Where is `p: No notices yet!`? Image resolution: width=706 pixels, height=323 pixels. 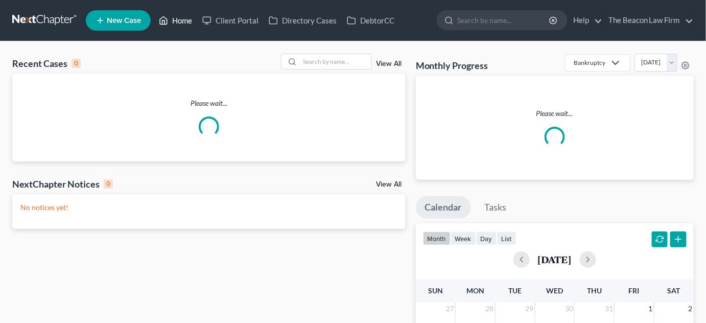 p: No notices yet! is located at coordinates (209, 207).